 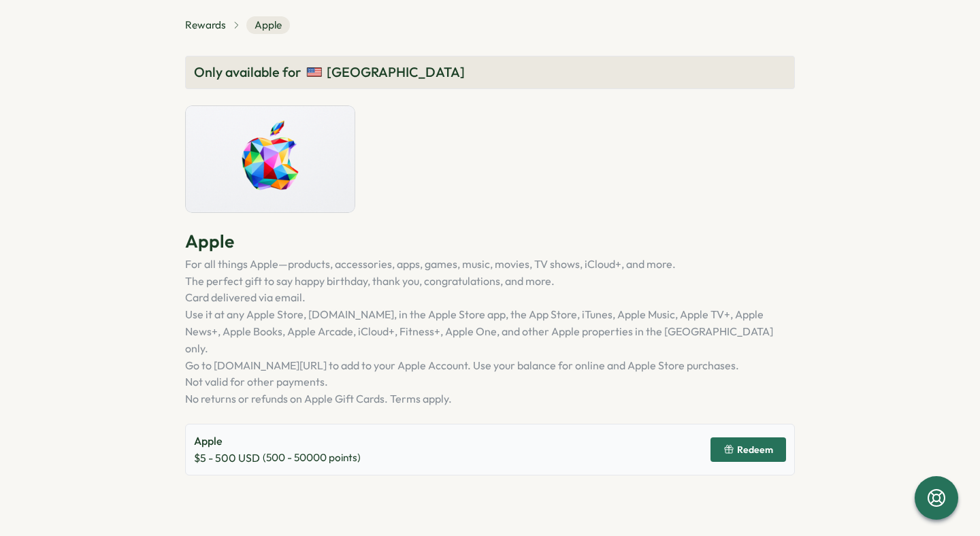 What do you see at coordinates (206, 25) in the screenshot?
I see `span: Rewards` at bounding box center [206, 25].